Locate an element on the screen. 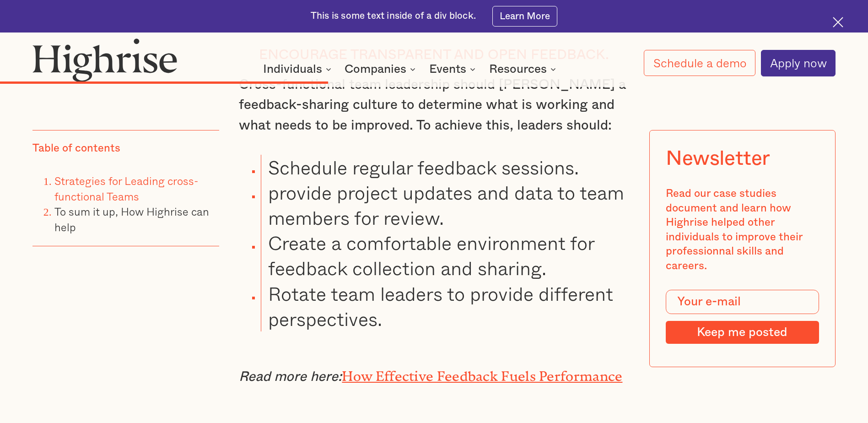  li: provide project updates and data to team members for review. is located at coordinates (445, 205).